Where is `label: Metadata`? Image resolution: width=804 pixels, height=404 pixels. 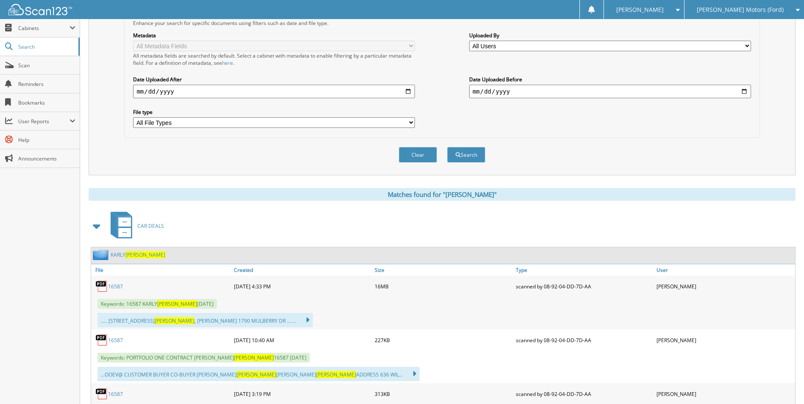
label: Metadata is located at coordinates (274, 35).